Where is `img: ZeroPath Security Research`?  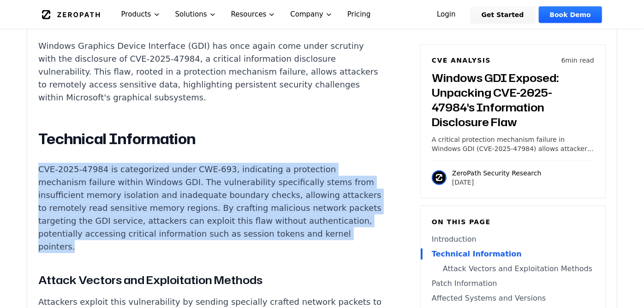
img: ZeroPath Security Research is located at coordinates (439, 178).